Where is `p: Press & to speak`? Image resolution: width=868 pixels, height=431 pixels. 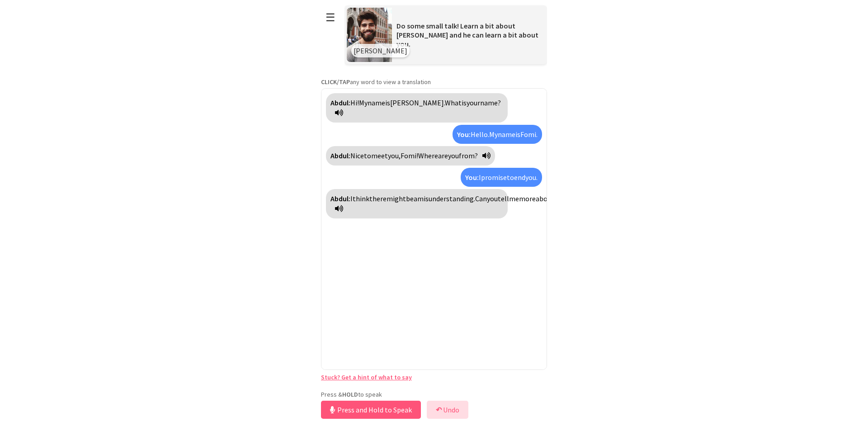 p: Press & to speak is located at coordinates (434, 395).